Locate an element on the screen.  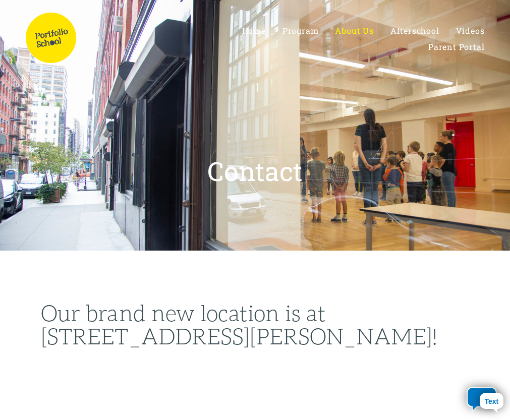
div: Text is located at coordinates (491, 401).